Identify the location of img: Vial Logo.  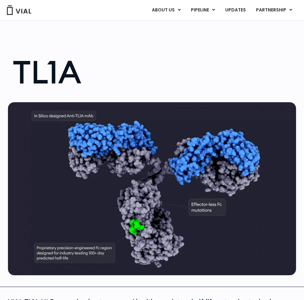
(19, 10).